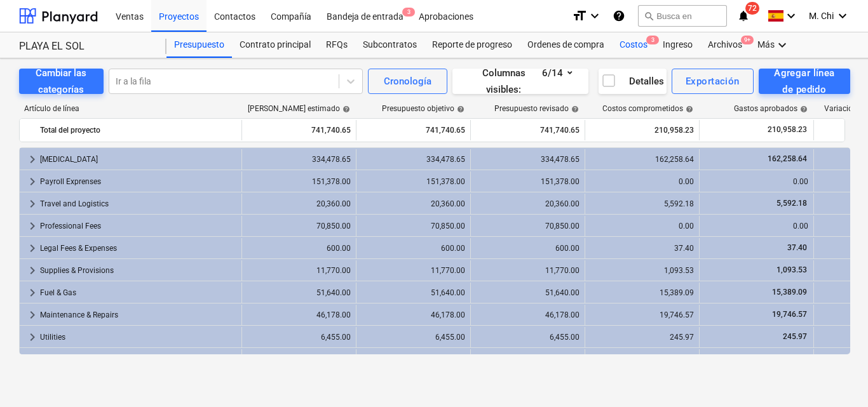  What do you see at coordinates (804, 82) in the screenshot?
I see `div: Agregar línea de pedido` at bounding box center [804, 82].